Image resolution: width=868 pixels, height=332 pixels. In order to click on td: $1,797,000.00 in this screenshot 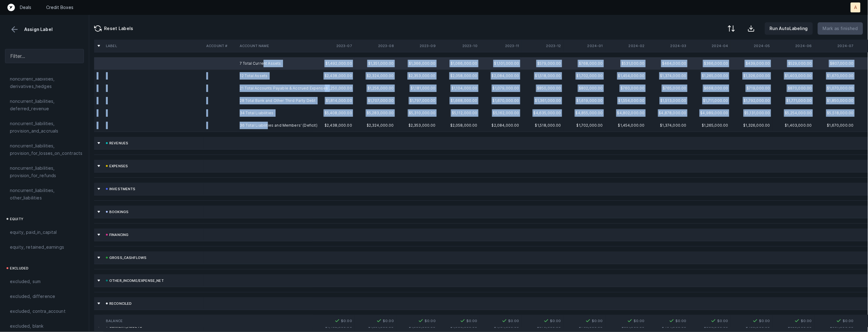, I will do `click(417, 101)`.